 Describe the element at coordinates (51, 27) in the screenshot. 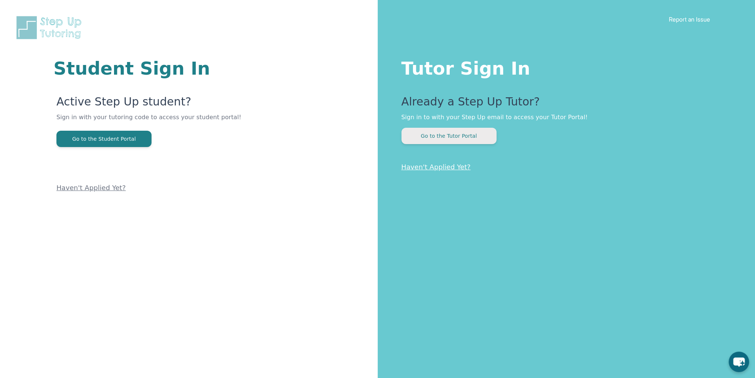

I see `img: Step Up Tutoring horizontal logo` at that location.